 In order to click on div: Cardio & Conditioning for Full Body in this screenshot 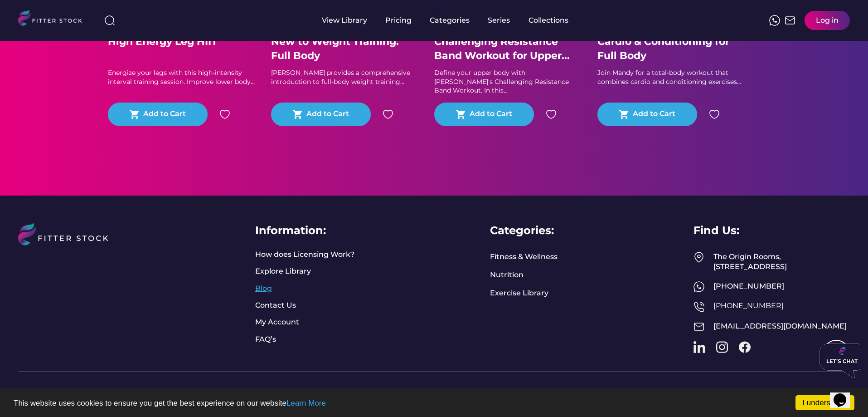, I will do `click(672, 49)`.